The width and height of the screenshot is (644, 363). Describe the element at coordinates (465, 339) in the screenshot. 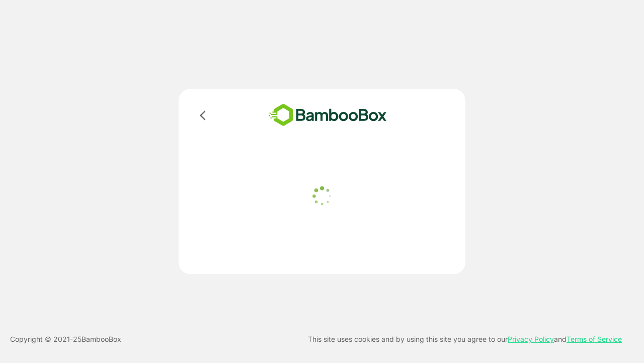

I see `p: This site uses cookies and by using this site you agree to our and` at that location.